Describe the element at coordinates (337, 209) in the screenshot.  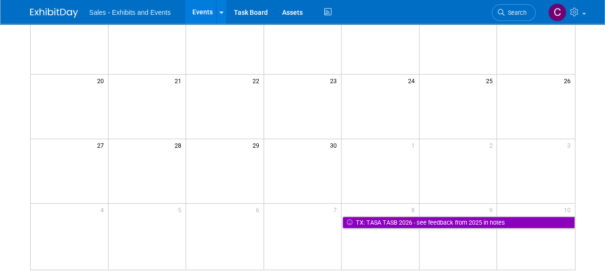
I see `span: 7` at that location.